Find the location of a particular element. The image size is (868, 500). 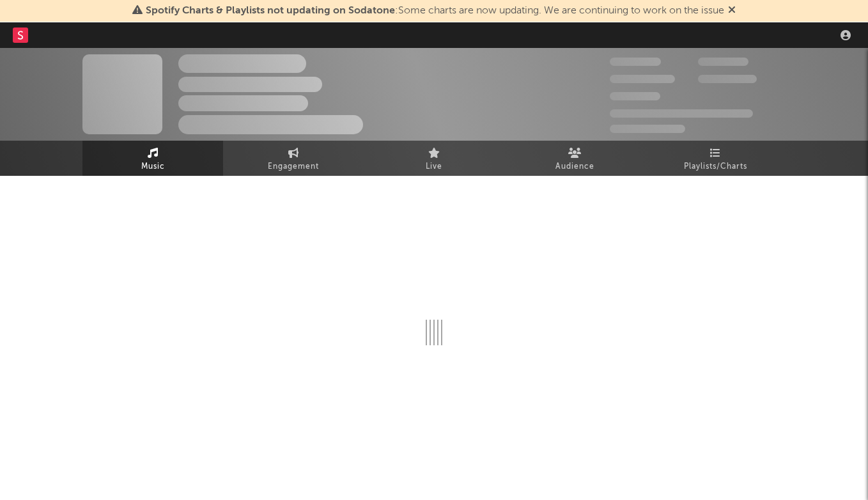

a: Engagement is located at coordinates (294, 158).